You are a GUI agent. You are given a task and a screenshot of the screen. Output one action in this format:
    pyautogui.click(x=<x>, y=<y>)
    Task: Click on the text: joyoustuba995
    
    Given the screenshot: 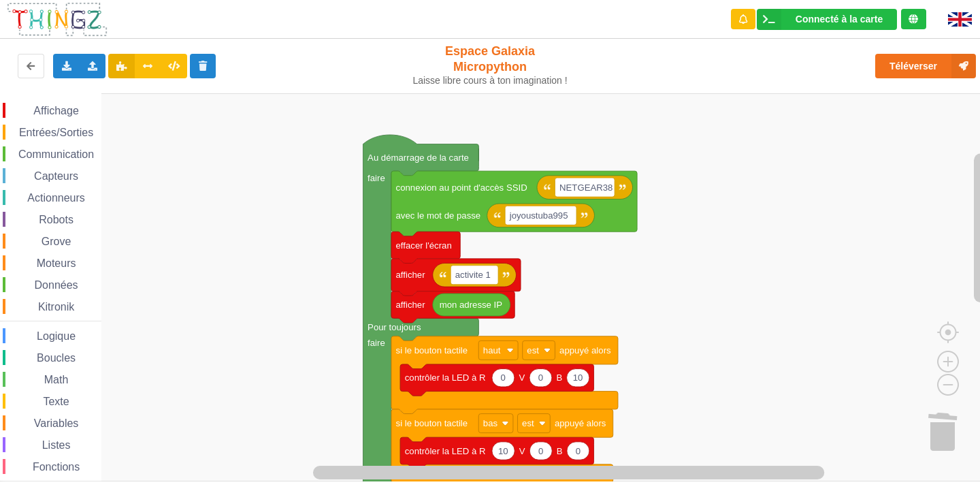 What is the action you would take?
    pyautogui.click(x=538, y=215)
    